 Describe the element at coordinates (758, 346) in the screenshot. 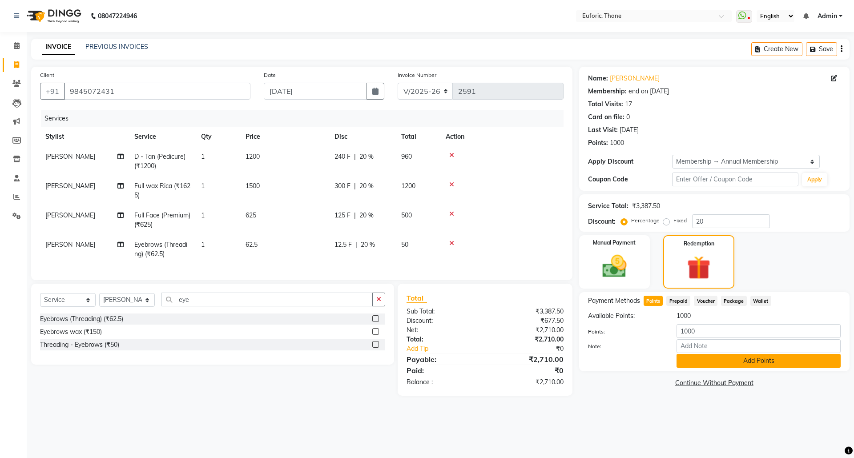

I see `input: Add Note` at that location.